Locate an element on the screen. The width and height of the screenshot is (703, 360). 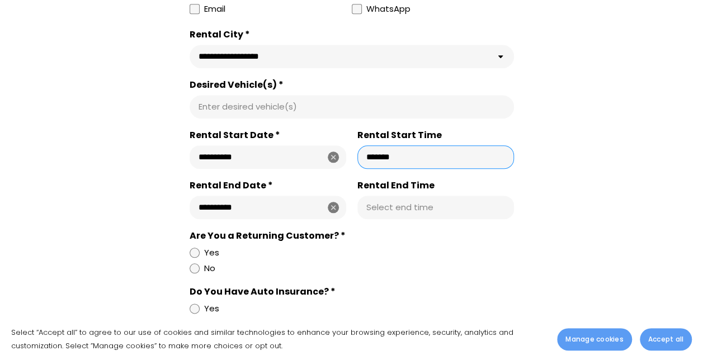
div: No is located at coordinates (210, 269).